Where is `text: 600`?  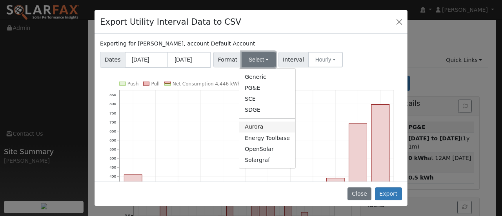
text: 600 is located at coordinates (113, 140).